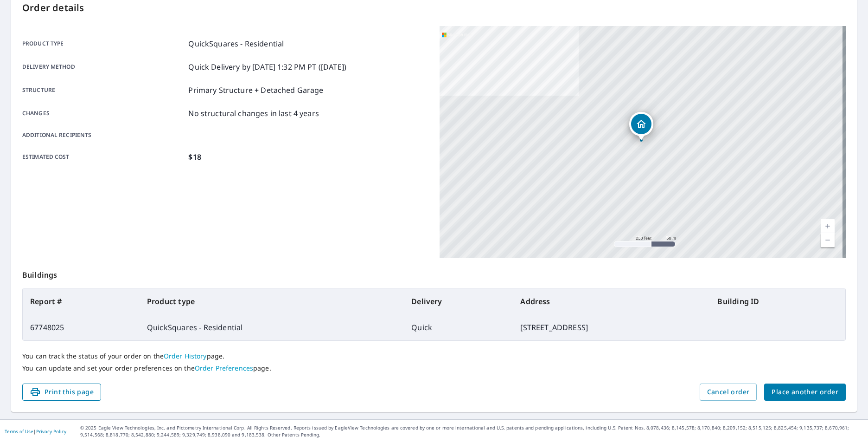 The width and height of the screenshot is (868, 443). What do you see at coordinates (62, 392) in the screenshot?
I see `button: Print this page` at bounding box center [62, 392].